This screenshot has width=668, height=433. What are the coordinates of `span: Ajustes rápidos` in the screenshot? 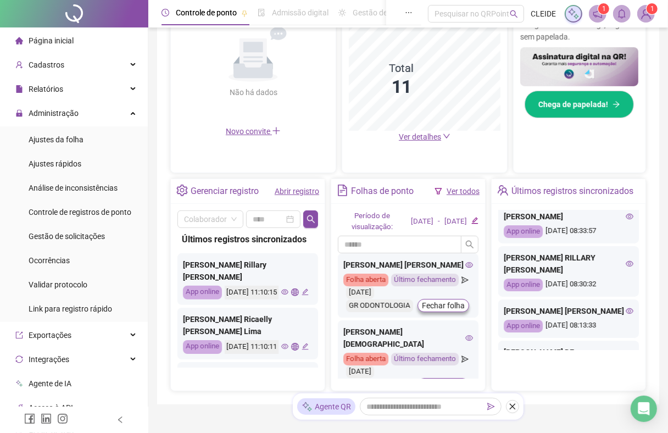 It's located at (55, 164).